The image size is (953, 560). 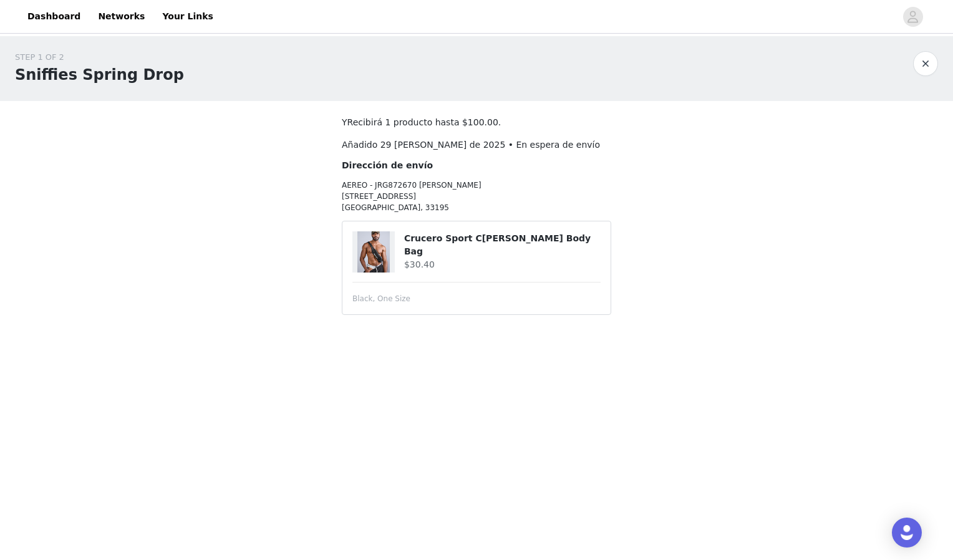 What do you see at coordinates (99, 58) in the screenshot?
I see `div: STEP 1 OF 2` at bounding box center [99, 58].